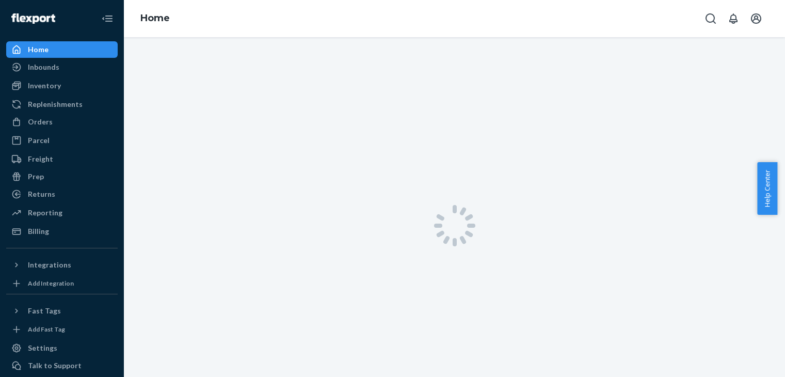  I want to click on a: Inbounds, so click(62, 67).